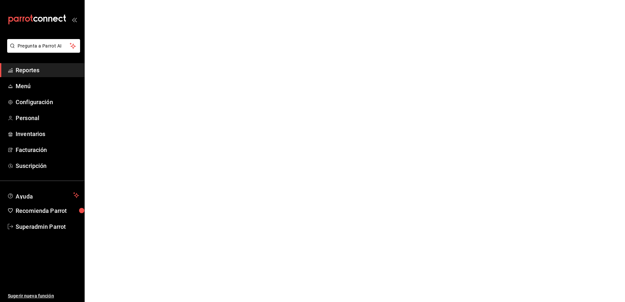  I want to click on span: Reportes, so click(47, 70).